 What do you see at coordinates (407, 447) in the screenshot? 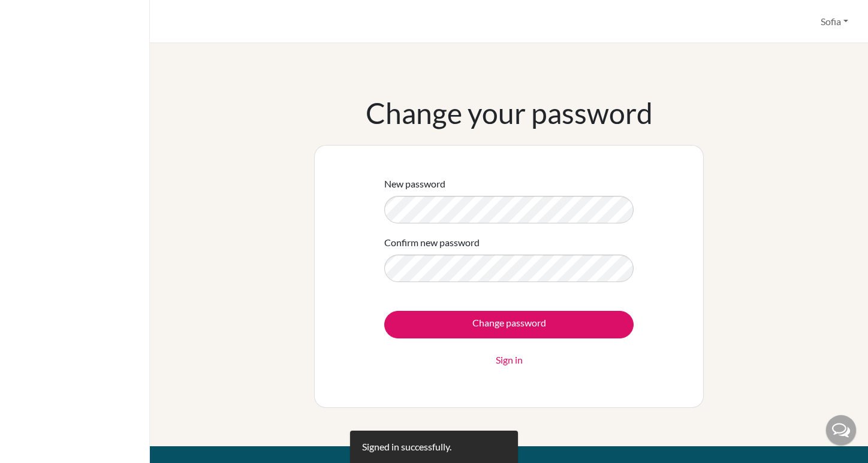
I see `div: Signed in successfully.` at bounding box center [407, 447].